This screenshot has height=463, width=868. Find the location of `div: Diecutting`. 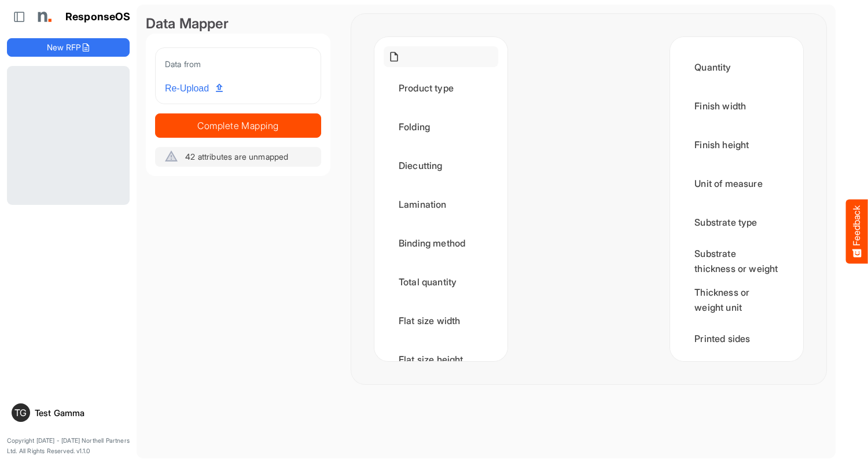

div: Diecutting is located at coordinates (441, 166).